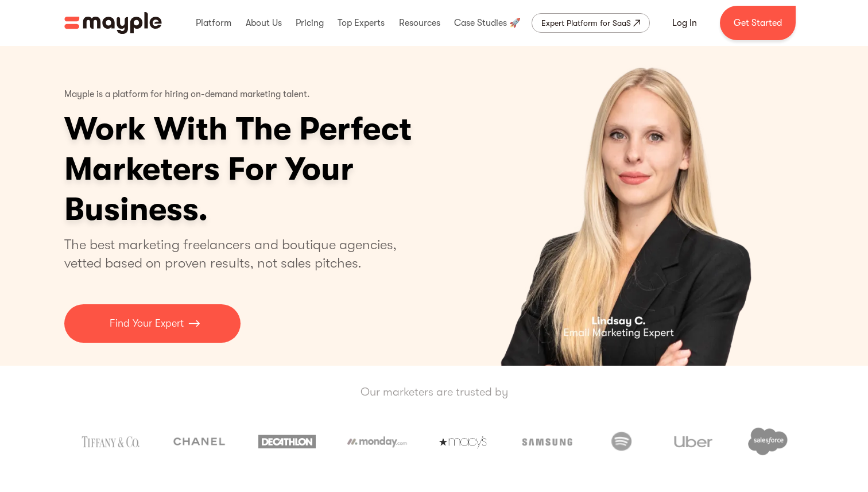  Describe the element at coordinates (361, 23) in the screenshot. I see `div: Top Experts` at that location.